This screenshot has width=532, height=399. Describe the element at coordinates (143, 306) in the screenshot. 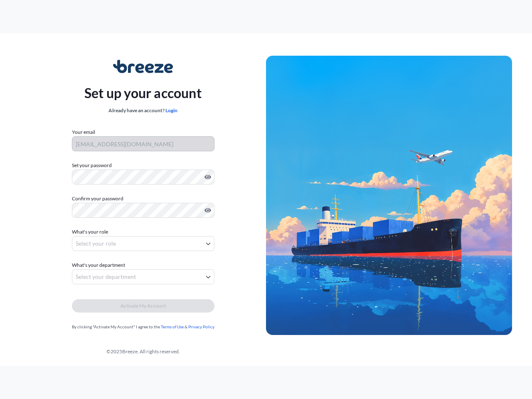

I see `button: Activate My Account` at that location.